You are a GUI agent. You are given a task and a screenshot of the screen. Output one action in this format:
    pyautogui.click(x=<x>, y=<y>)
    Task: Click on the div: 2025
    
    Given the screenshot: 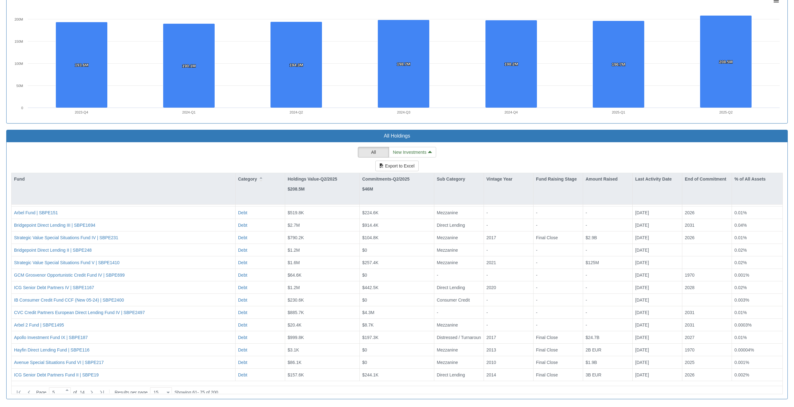 What is the action you would take?
    pyautogui.click(x=707, y=362)
    